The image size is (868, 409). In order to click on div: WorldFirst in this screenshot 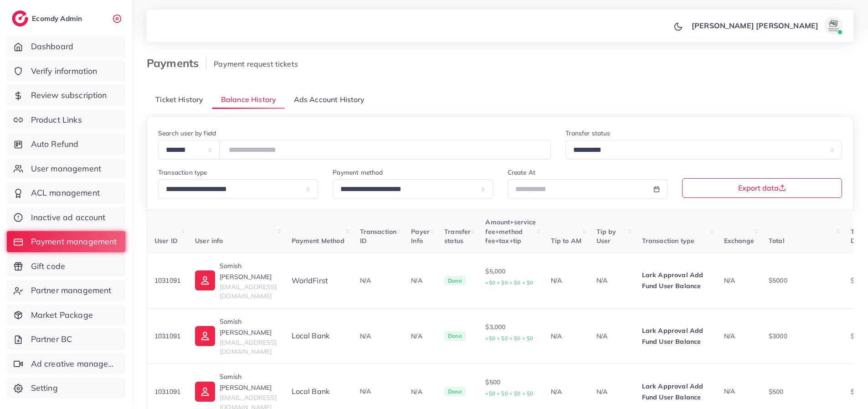, I will do `click(318, 280)`.